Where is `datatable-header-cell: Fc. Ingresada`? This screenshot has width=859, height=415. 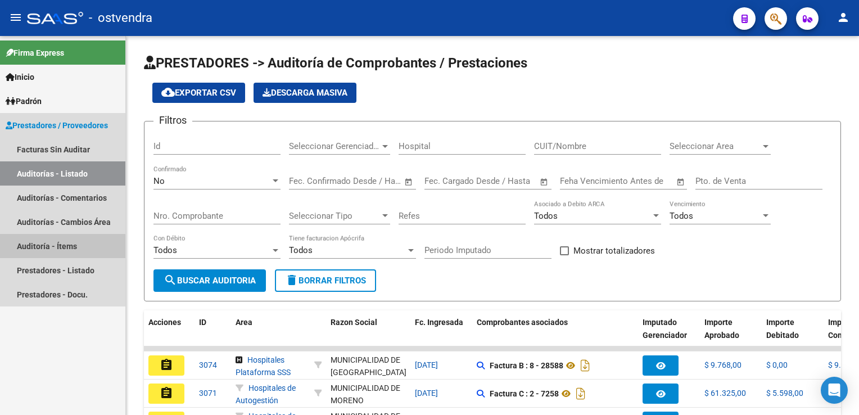
datatable-header-cell: Fc. Ingresada is located at coordinates (441, 335).